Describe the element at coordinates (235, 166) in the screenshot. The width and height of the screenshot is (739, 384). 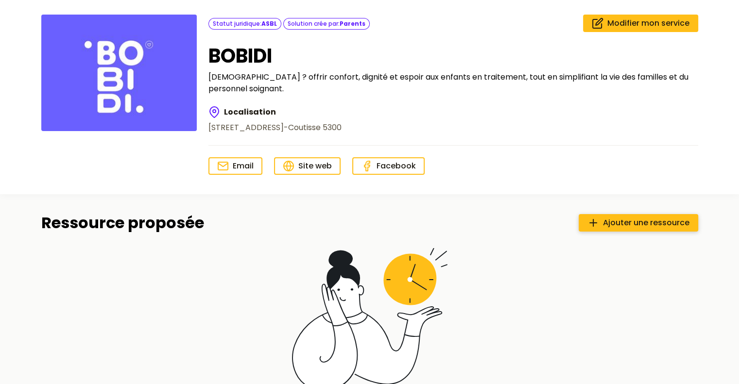
I see `a: Email` at that location.